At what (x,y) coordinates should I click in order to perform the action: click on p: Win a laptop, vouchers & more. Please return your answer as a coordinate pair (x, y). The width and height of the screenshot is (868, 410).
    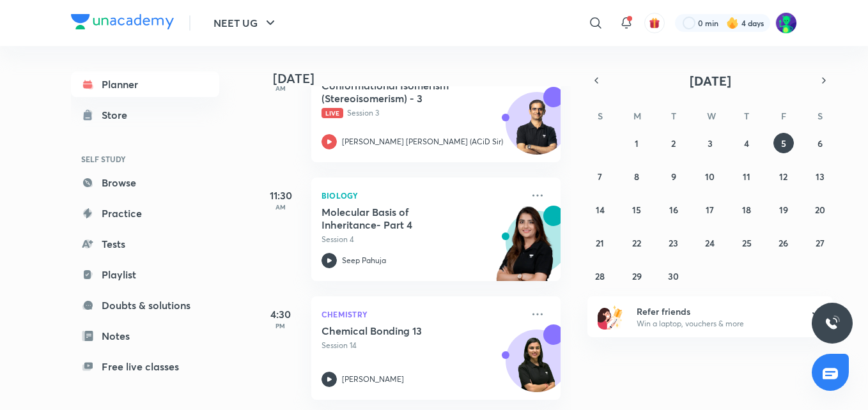
    Looking at the image, I should click on (715, 324).